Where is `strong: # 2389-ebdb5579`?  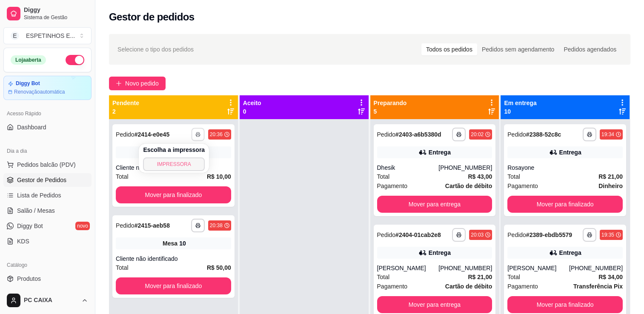
strong: # 2389-ebdb5579 is located at coordinates (549, 235).